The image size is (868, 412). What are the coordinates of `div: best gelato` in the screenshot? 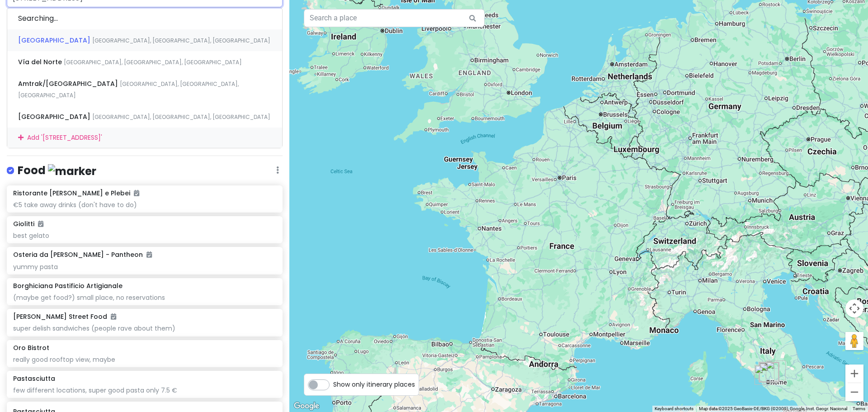 It's located at (144, 235).